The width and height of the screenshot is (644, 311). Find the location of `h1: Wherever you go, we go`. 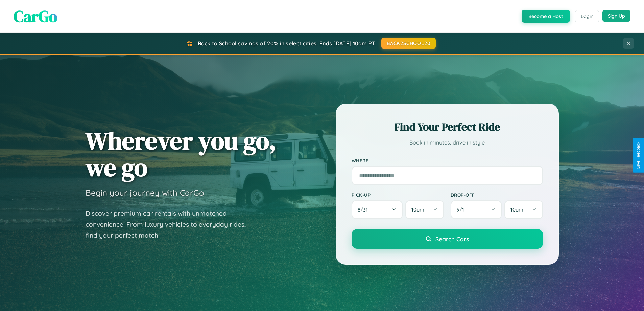

h1: Wherever you go, we go is located at coordinates (181, 154).